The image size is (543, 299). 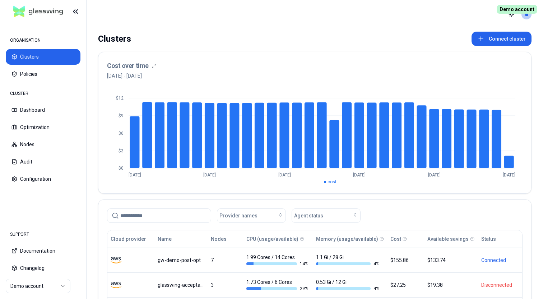 I want to click on div: Status, so click(x=489, y=239).